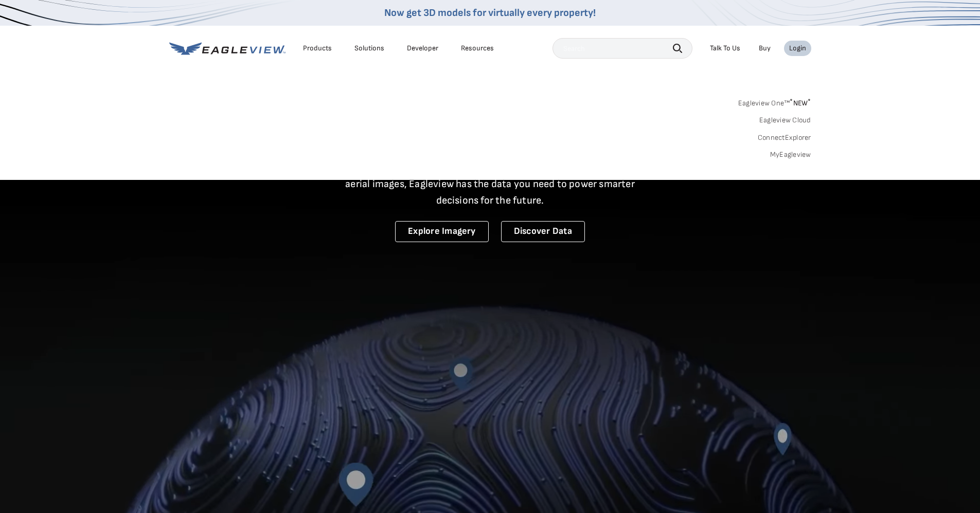  Describe the element at coordinates (317, 48) in the screenshot. I see `div: Products` at that location.